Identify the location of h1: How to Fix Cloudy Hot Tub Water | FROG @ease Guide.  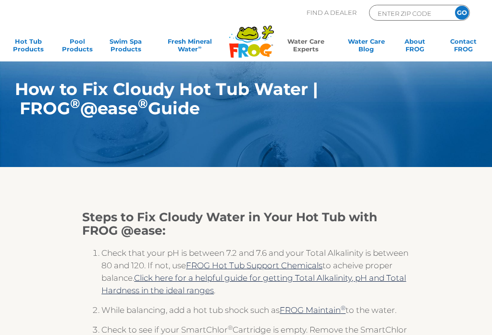
(229, 99).